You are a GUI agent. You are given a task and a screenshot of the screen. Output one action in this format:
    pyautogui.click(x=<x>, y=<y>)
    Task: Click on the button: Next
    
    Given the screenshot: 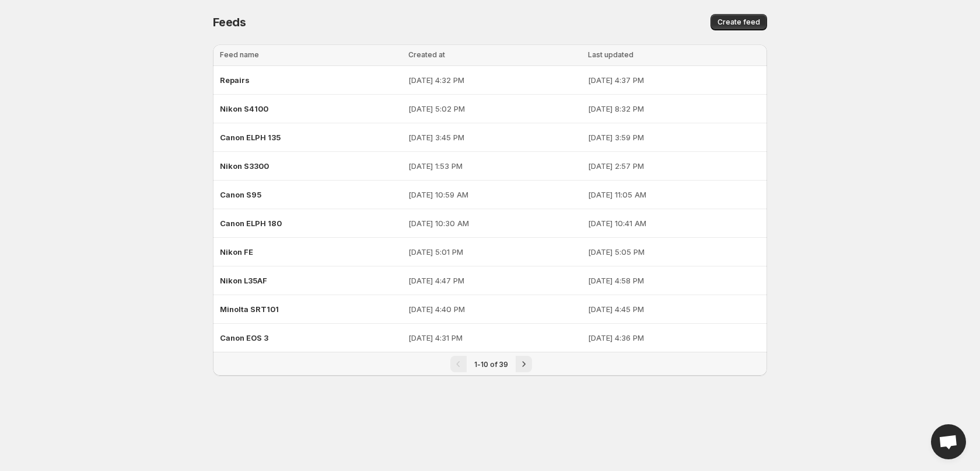 What is the action you would take?
    pyautogui.click(x=524, y=364)
    